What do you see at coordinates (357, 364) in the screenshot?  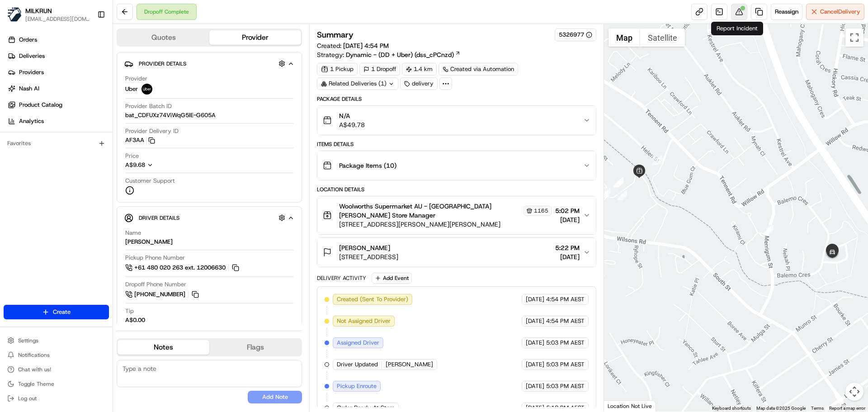 I see `span: Driver Updated` at bounding box center [357, 364].